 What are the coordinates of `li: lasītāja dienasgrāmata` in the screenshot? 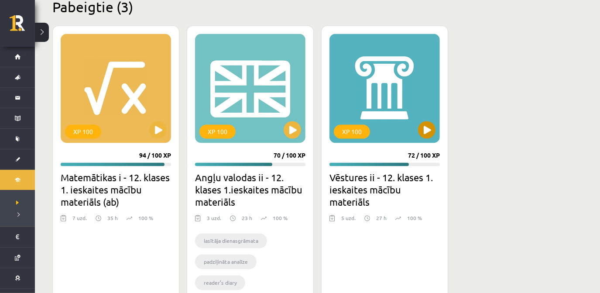 It's located at (231, 241).